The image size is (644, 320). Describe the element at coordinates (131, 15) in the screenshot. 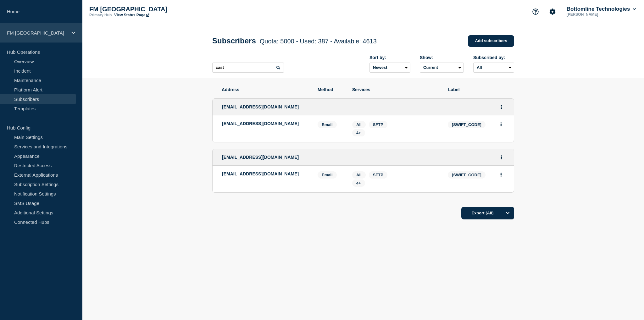

I see `a: View Status Page` at that location.